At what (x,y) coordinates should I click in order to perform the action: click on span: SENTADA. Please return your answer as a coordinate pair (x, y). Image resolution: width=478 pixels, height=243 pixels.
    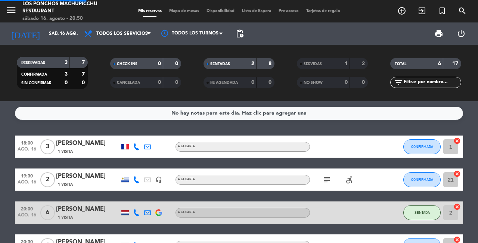
    Looking at the image, I should click on (422, 212).